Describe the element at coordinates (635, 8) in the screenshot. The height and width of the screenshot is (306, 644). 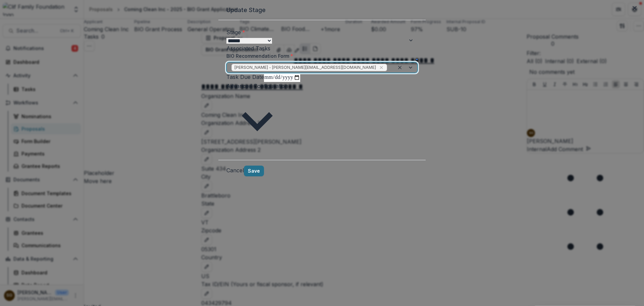
I see `button: Close` at that location.